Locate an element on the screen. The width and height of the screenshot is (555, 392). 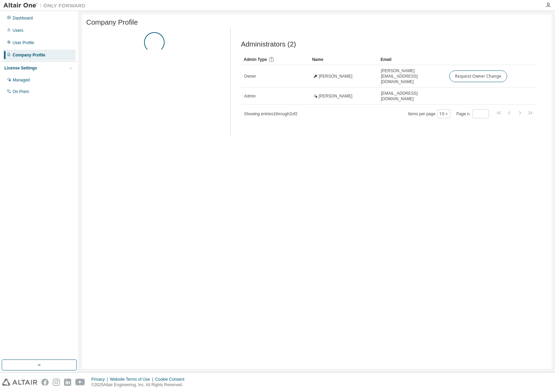
div: Name is located at coordinates (344, 60).